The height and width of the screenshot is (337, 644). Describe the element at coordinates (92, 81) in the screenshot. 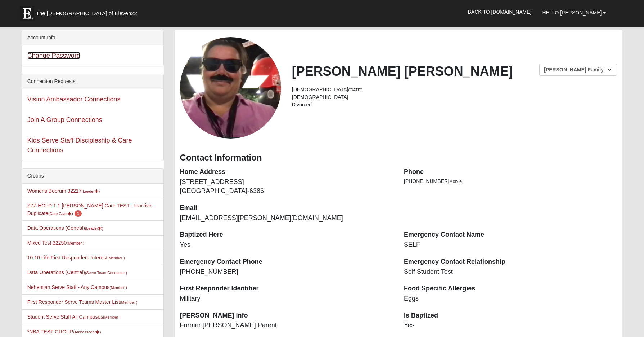

I see `div: Connection Requests` at that location.